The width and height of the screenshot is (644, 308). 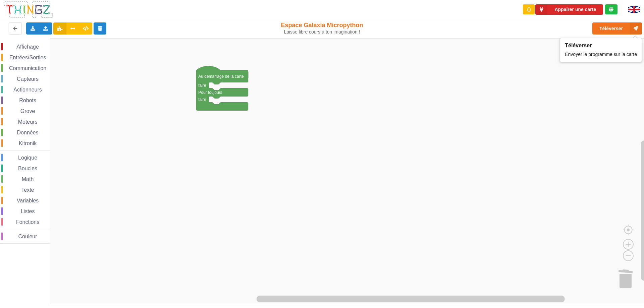 What do you see at coordinates (28, 211) in the screenshot?
I see `span: Listes` at bounding box center [28, 211].